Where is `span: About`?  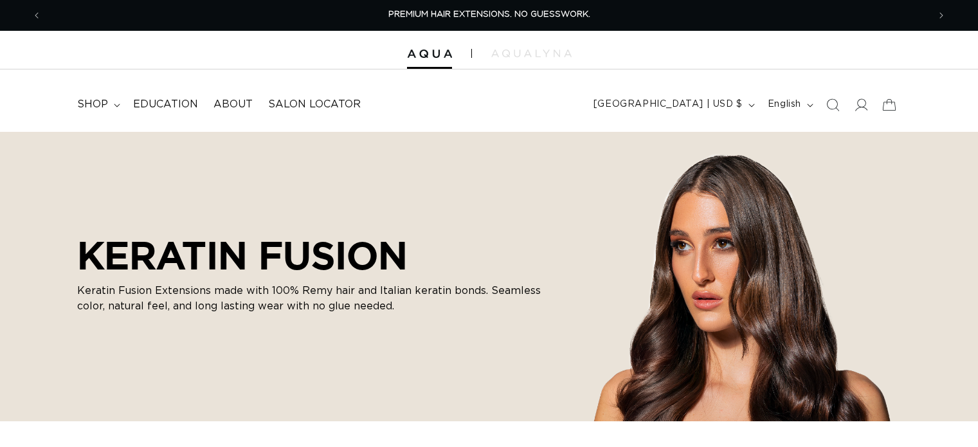 span: About is located at coordinates (233, 104).